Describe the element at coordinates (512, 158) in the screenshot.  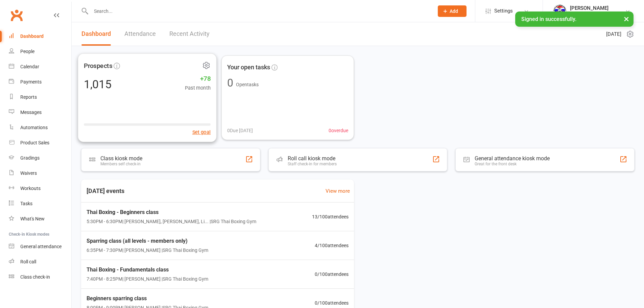
I see `div: General attendance kiosk mode` at that location.